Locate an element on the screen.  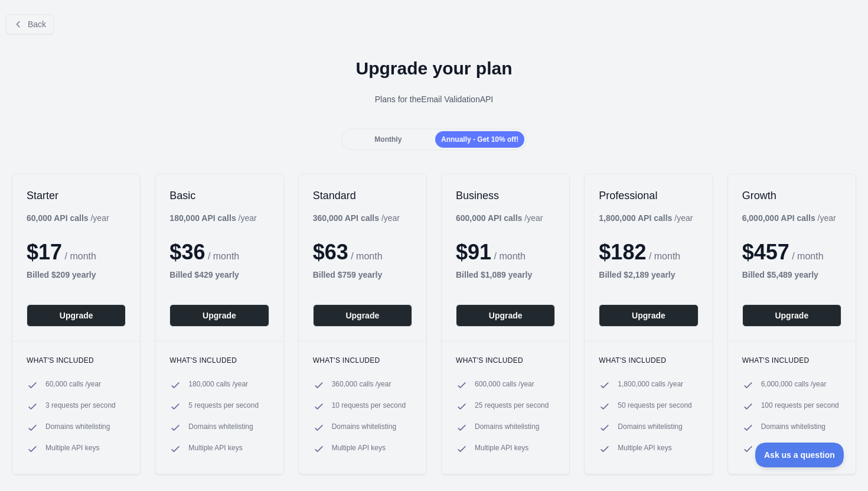
span: $ 63 is located at coordinates (331, 252).